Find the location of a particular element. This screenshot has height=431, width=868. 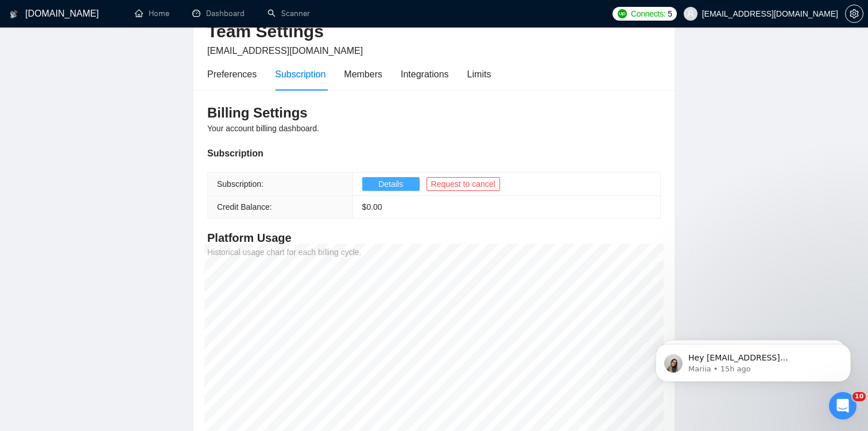

a: dashboardDashboard is located at coordinates (218, 13).